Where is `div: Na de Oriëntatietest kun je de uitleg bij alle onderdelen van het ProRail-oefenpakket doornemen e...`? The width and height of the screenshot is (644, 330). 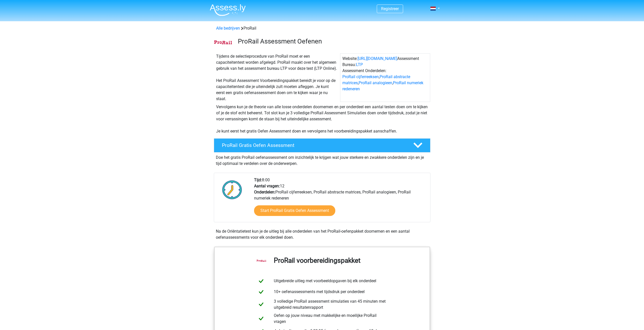 div: Na de Oriëntatietest kun je de uitleg bij alle onderdelen van het ProRail-oefenpakket doornemen e... is located at coordinates (322, 234).